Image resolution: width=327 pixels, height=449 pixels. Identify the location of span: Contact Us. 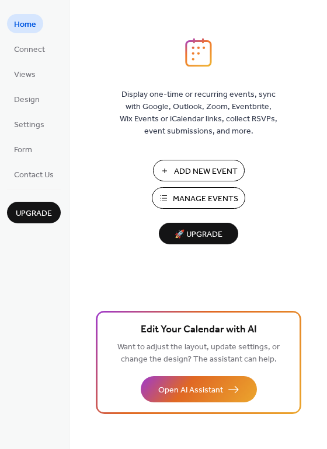
(34, 175).